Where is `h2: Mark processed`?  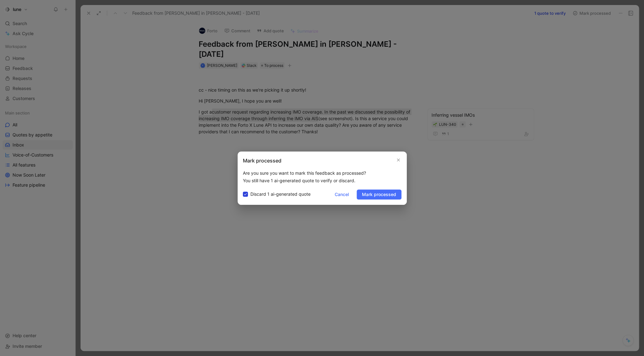 h2: Mark processed is located at coordinates (262, 160).